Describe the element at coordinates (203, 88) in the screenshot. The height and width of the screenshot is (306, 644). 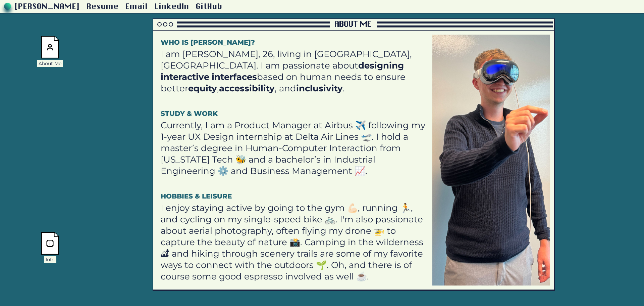
I see `strong: equity` at that location.